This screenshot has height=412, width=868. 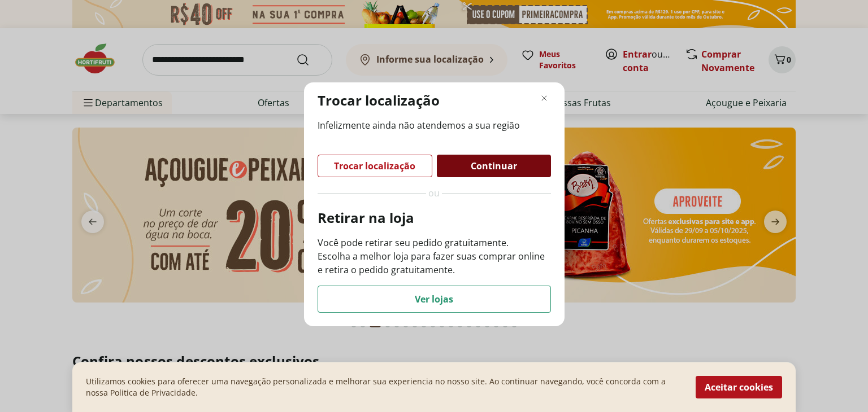 I want to click on p: Utilizamos cookies para oferecer uma navegação personalizada e melhorar sua experiencia no nosso ..., so click(x=384, y=387).